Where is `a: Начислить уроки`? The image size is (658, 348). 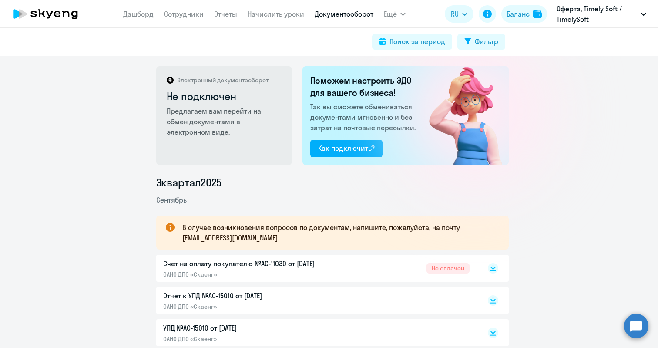
a: Начислить уроки is located at coordinates (276, 14).